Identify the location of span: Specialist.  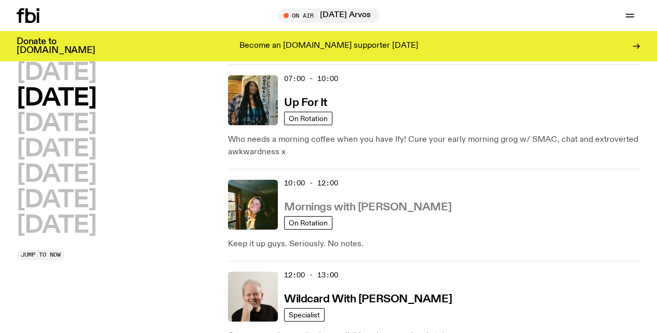
(304, 314).